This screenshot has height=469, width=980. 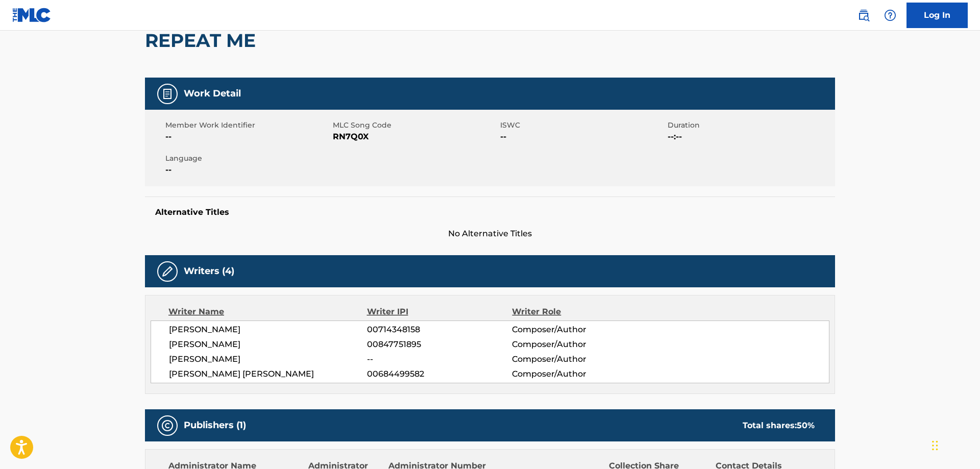 What do you see at coordinates (935, 445) in the screenshot?
I see `div: Drag` at bounding box center [935, 445].